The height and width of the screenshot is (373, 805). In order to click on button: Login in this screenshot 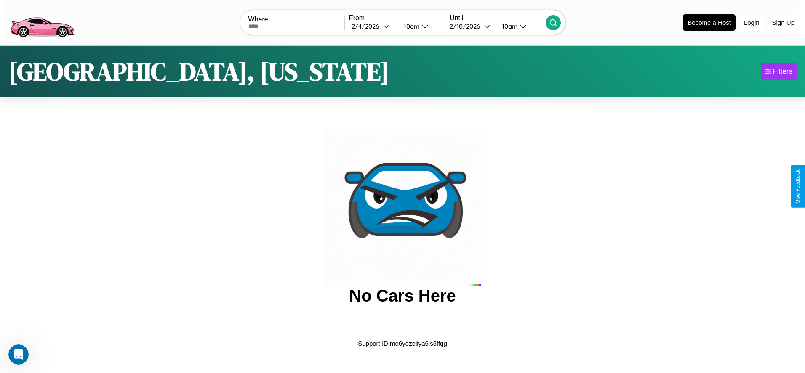, I will do `click(752, 22)`.